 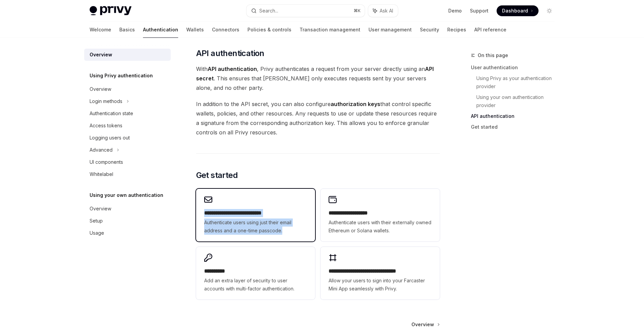 I want to click on a: API reference, so click(x=490, y=30).